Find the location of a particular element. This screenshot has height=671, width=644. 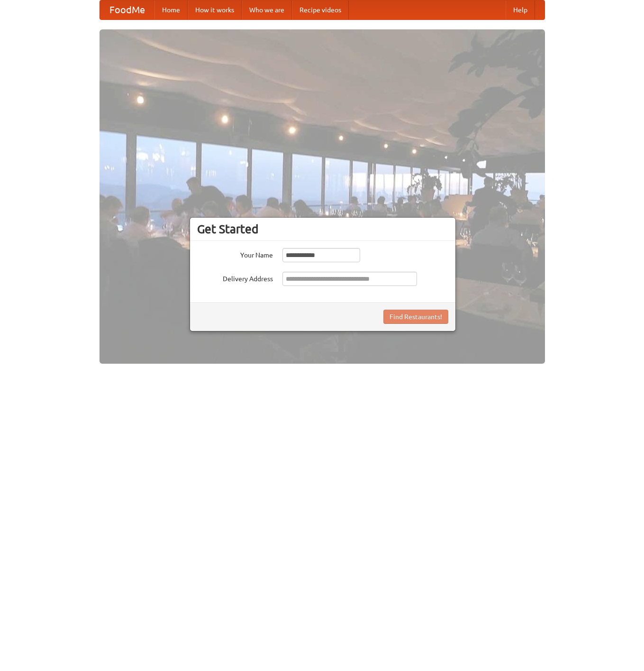

label: Delivery Address is located at coordinates (235, 277).